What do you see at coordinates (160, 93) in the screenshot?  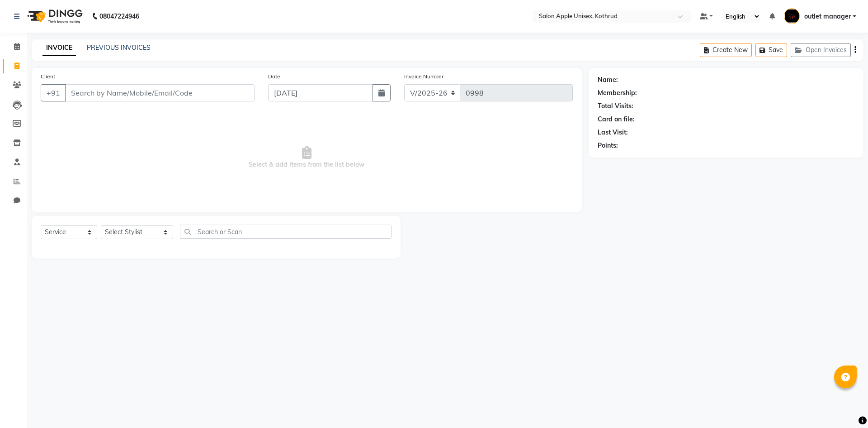 I see `input: Search by Name/Mobile/Email/Code` at bounding box center [160, 93].